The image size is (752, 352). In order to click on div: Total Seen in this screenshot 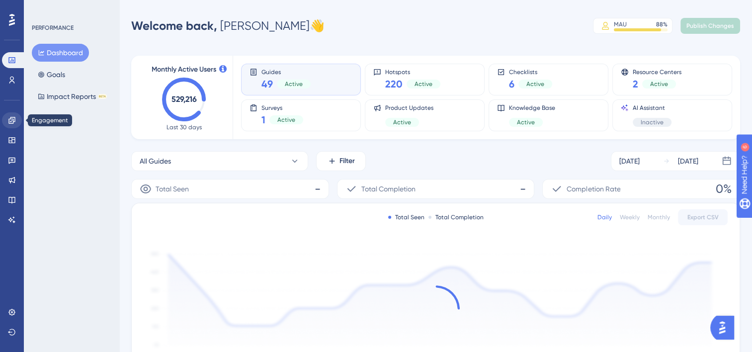, I will do `click(406, 217)`.